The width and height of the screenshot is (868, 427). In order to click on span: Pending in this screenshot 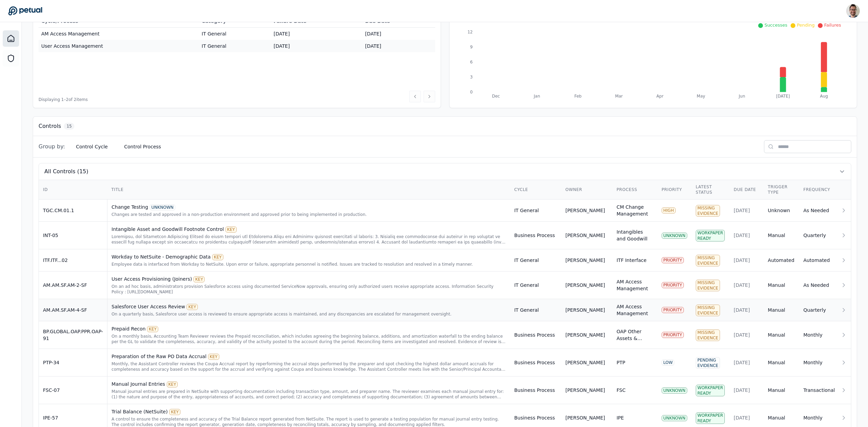, I will do `click(806, 25)`.